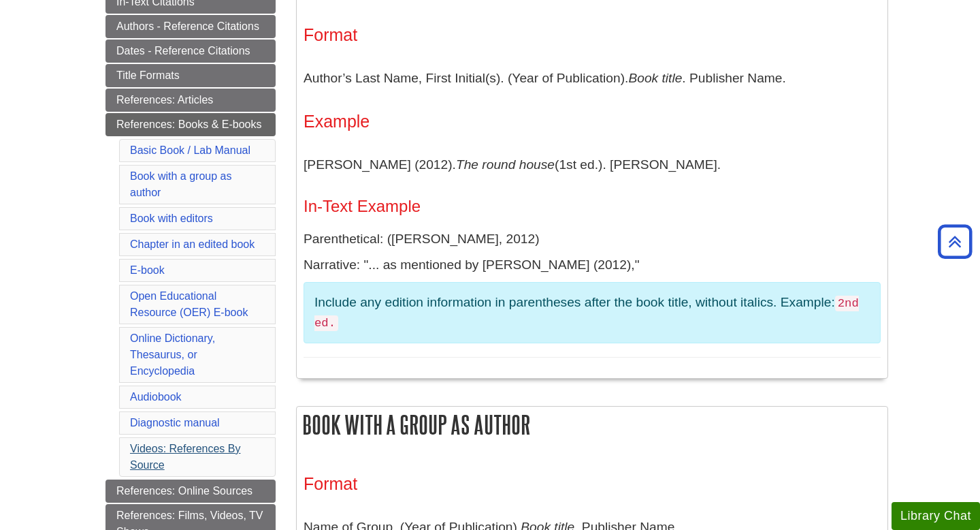 The height and width of the screenshot is (530, 980). What do you see at coordinates (593, 207) in the screenshot?
I see `h4: In-Text Example` at bounding box center [593, 207].